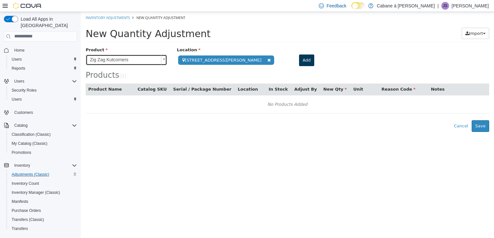  I want to click on span: Inventory, so click(44, 166).